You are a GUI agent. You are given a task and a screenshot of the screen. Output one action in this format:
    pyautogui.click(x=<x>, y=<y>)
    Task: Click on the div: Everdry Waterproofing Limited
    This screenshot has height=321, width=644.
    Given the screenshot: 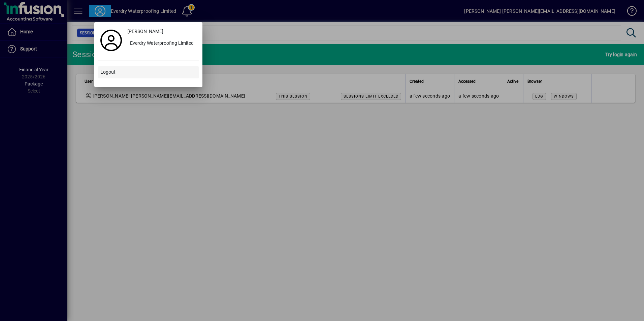 What is the action you would take?
    pyautogui.click(x=162, y=44)
    